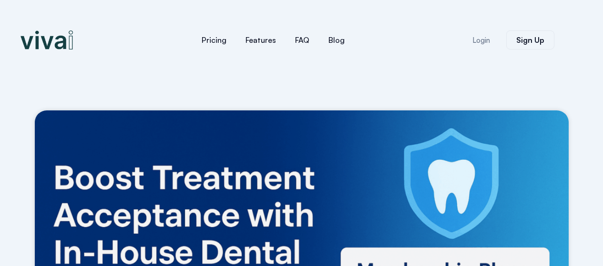  Describe the element at coordinates (481, 40) in the screenshot. I see `span: Login` at that location.